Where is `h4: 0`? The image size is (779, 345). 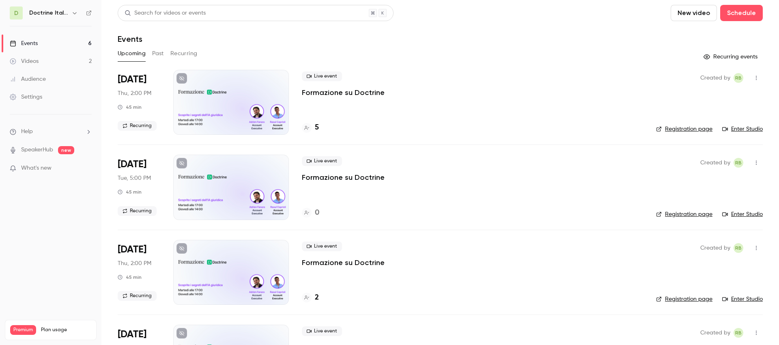 h4: 0 is located at coordinates (317, 213).